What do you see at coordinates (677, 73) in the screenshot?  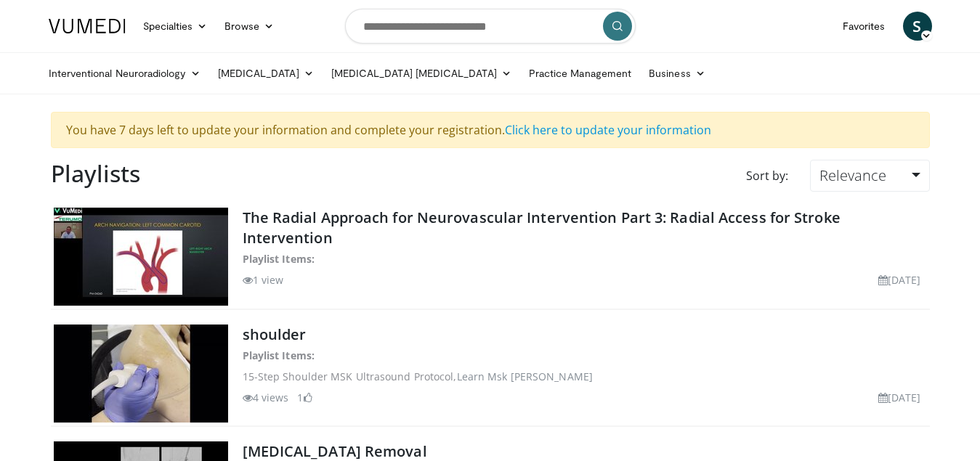 I see `a: Business` at bounding box center [677, 73].